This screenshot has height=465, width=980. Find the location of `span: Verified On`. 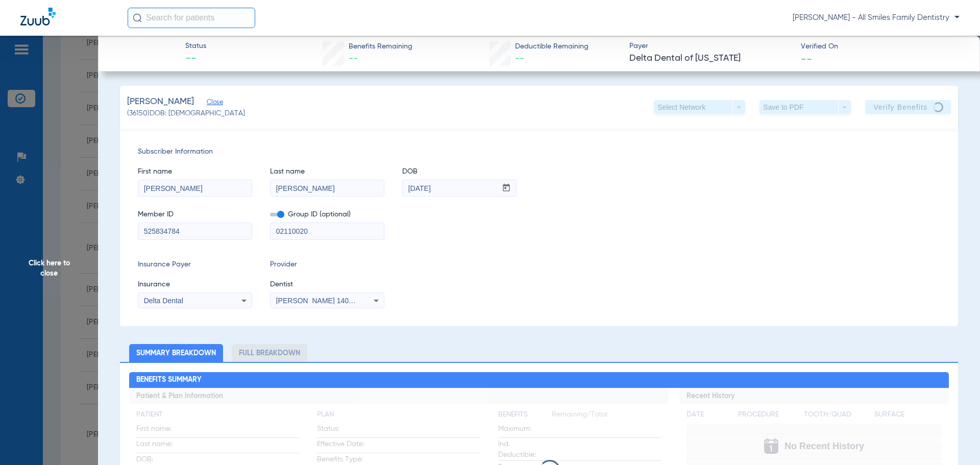

span: Verified On is located at coordinates (882, 46).